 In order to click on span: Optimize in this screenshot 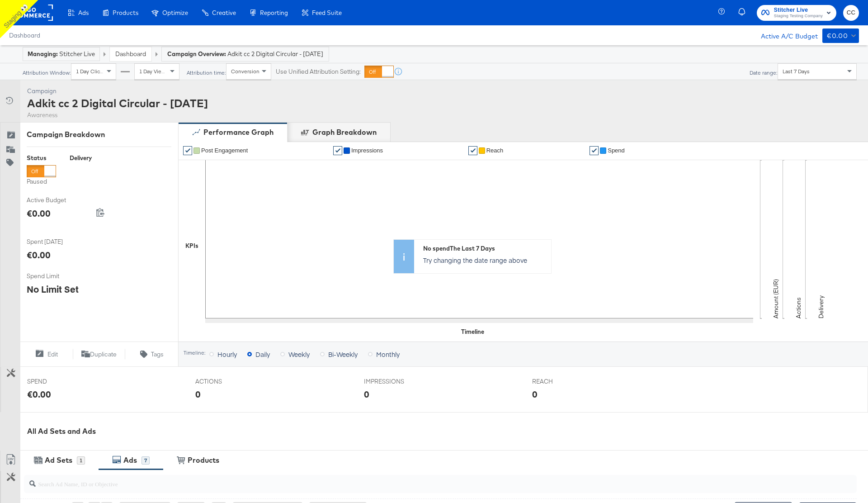, I will do `click(175, 13)`.